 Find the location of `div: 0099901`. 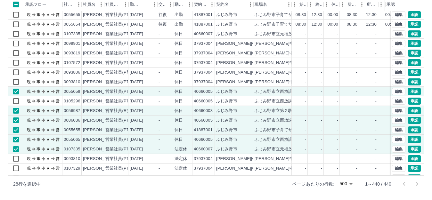

div: 0099901 is located at coordinates (72, 44).